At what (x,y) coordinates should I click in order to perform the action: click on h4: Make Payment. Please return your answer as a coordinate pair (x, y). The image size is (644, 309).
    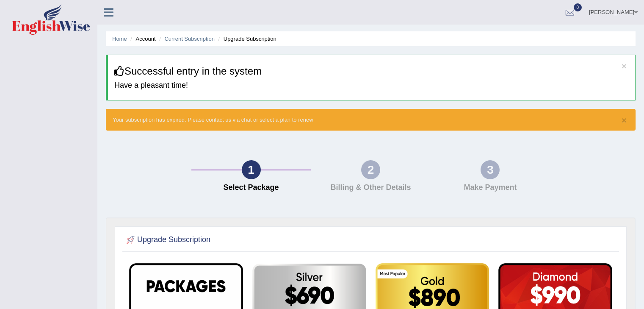
    Looking at the image, I should click on (490, 188).